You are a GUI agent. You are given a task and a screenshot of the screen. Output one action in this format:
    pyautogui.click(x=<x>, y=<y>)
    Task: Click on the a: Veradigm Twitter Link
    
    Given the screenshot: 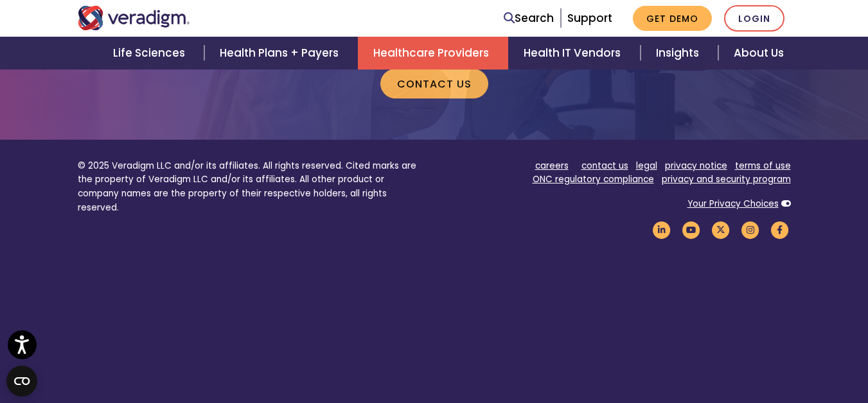 What is the action you would take?
    pyautogui.click(x=721, y=229)
    